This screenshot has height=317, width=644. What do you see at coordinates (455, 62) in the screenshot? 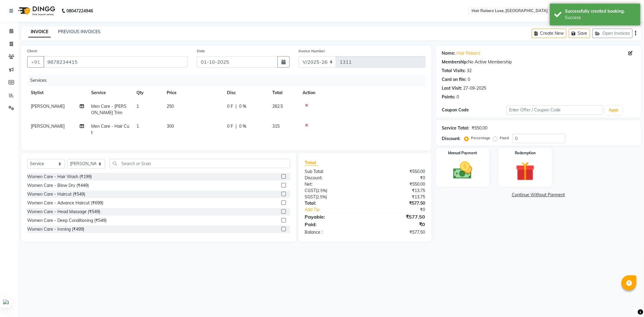
I see `div: Membership:` at bounding box center [455, 62].